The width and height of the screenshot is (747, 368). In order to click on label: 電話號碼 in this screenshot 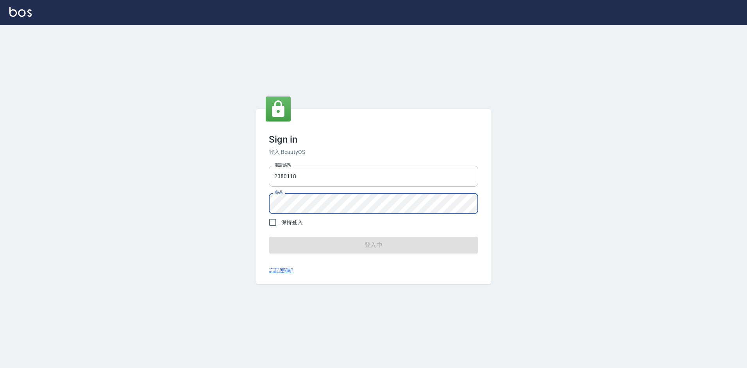, I will do `click(283, 165)`.